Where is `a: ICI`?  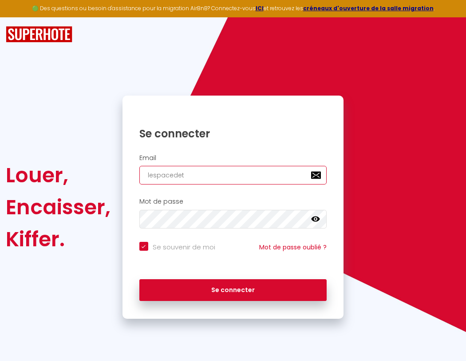
a: ICI is located at coordinates (260, 8).